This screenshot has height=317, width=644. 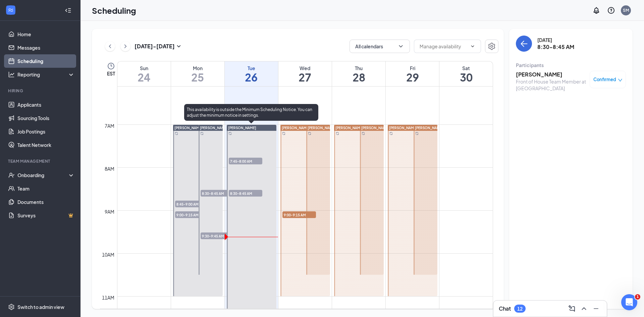 I want to click on h1: 29, so click(x=413, y=77).